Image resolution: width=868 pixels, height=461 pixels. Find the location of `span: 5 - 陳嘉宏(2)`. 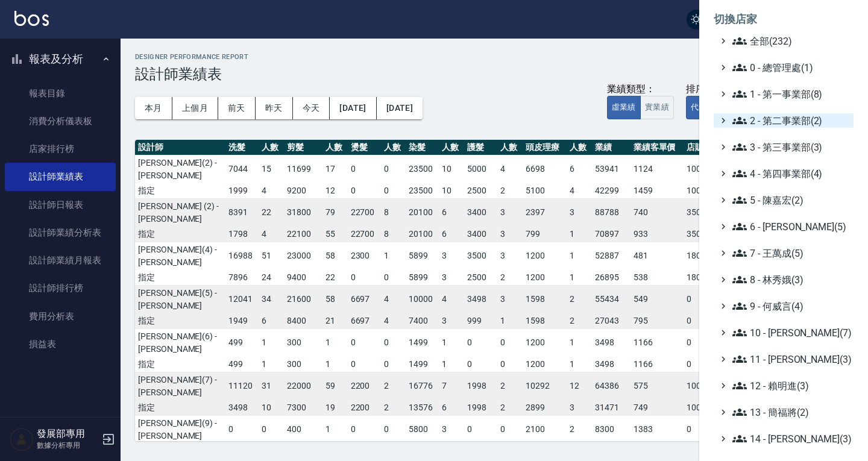

span: 5 - 陳嘉宏(2) is located at coordinates (790, 201).